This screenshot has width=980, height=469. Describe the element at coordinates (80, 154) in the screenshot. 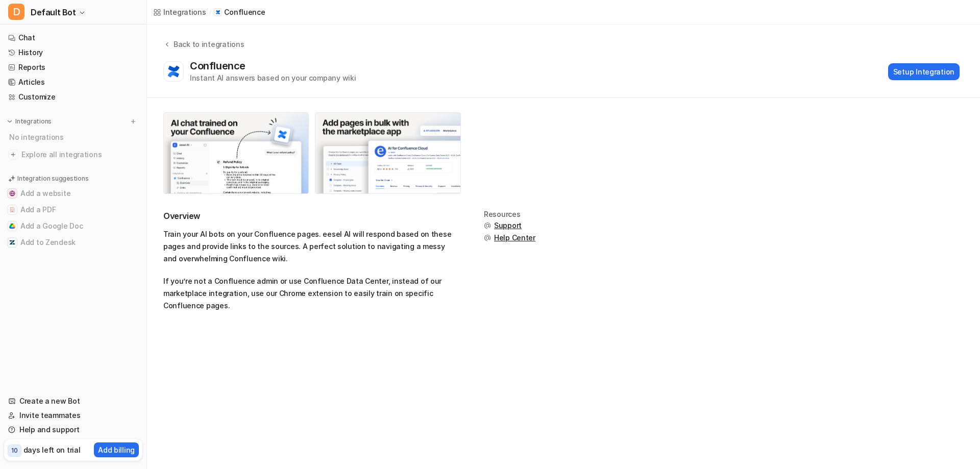

I see `span: Explore all integrations` at that location.